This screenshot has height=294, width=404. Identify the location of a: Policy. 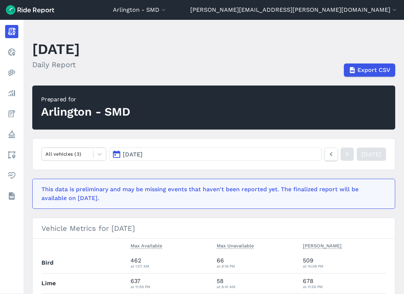
(12, 134).